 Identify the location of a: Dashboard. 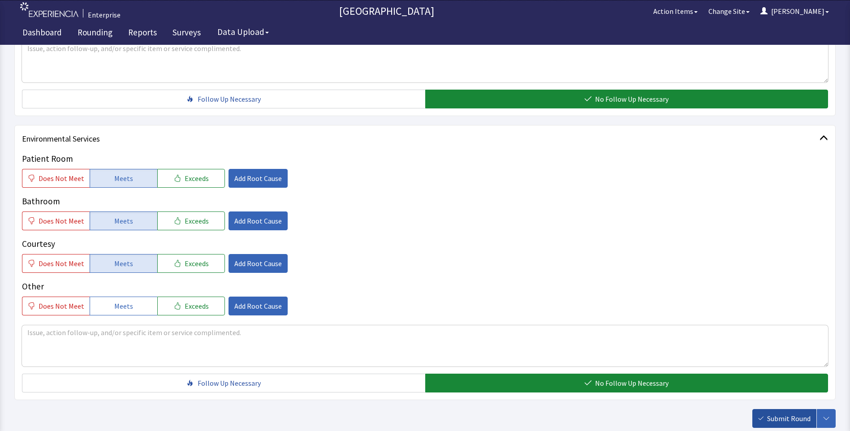
(42, 34).